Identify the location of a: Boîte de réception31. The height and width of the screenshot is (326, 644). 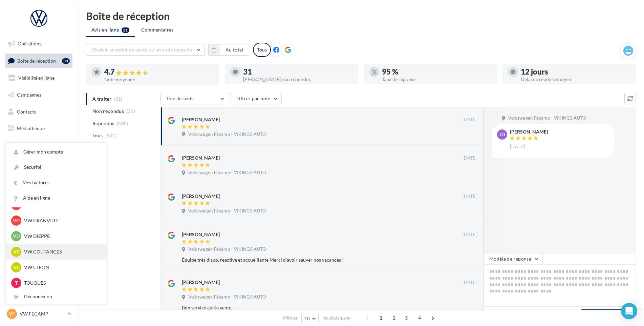
(39, 61).